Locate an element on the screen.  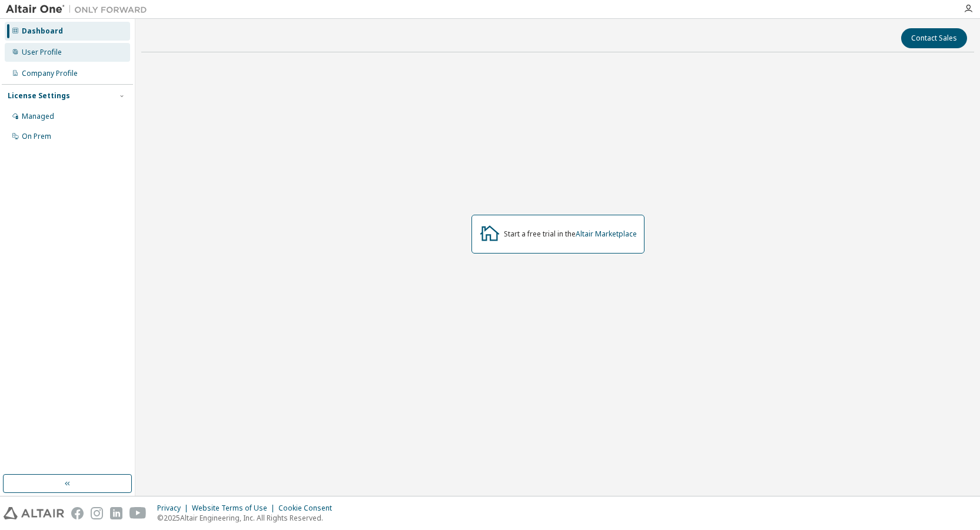
p: © 2025 Altair Engineering, Inc. All Rights Reserved. is located at coordinates (248, 518).